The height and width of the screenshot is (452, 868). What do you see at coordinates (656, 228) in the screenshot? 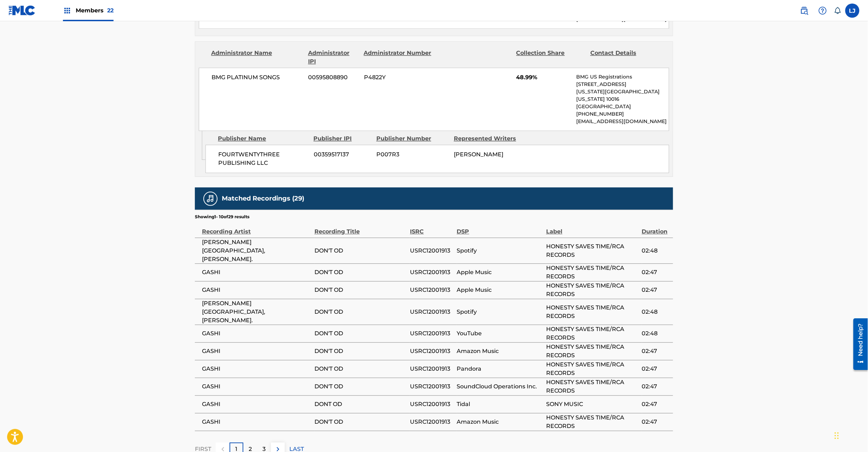
I see `div: Duration` at bounding box center [656, 228].